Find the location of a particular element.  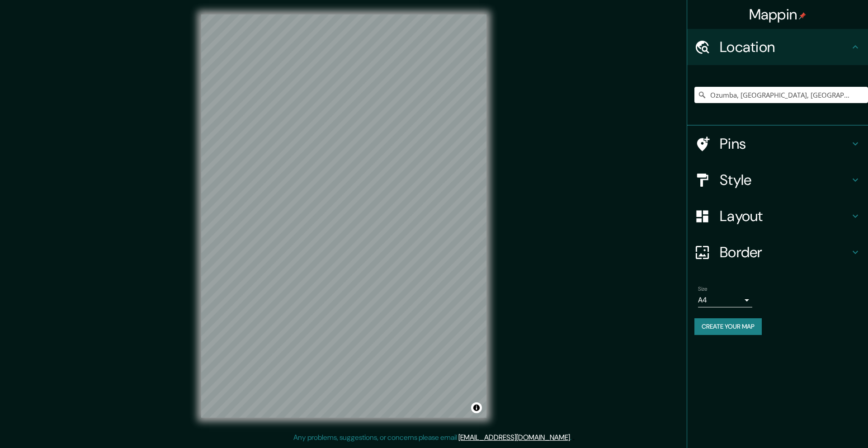

h4: Style is located at coordinates (784, 180).